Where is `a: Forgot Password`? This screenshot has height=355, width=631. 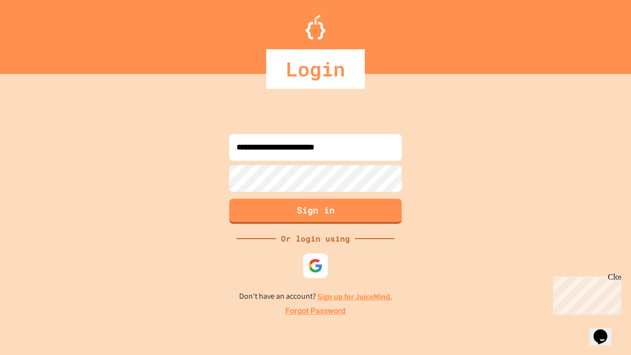
a: Forgot Password is located at coordinates (316, 311).